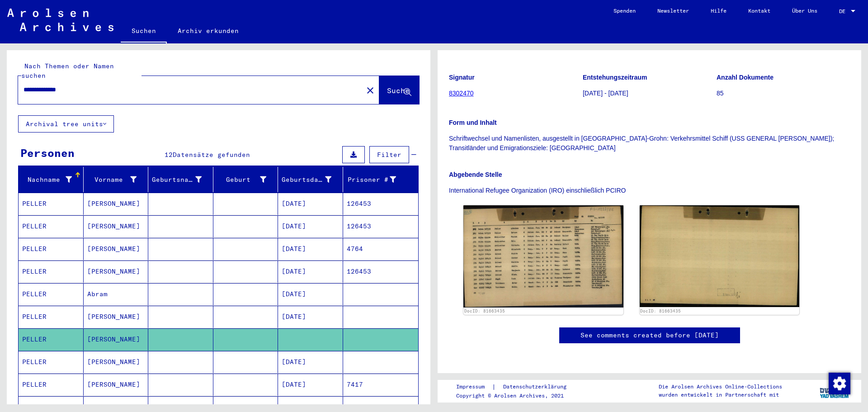 The height and width of the screenshot is (412, 868). I want to click on mat-header-cell: Geburtsname, so click(181, 179).